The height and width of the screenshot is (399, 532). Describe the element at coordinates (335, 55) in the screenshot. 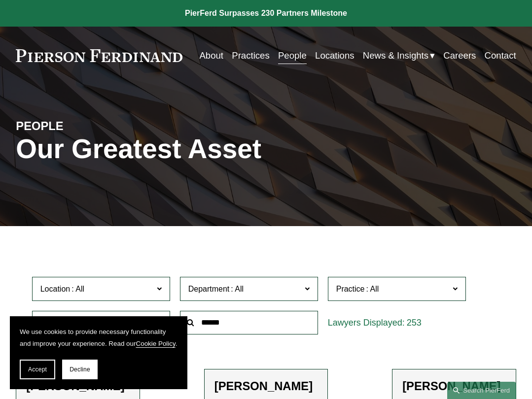

I see `a: Locations` at that location.